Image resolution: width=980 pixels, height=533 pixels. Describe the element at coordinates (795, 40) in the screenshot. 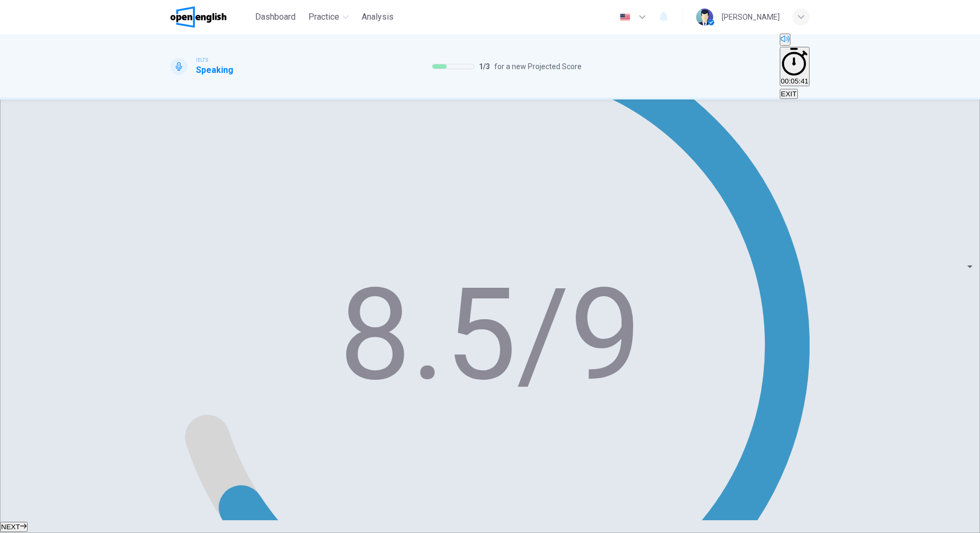

I see `div: Mute` at that location.